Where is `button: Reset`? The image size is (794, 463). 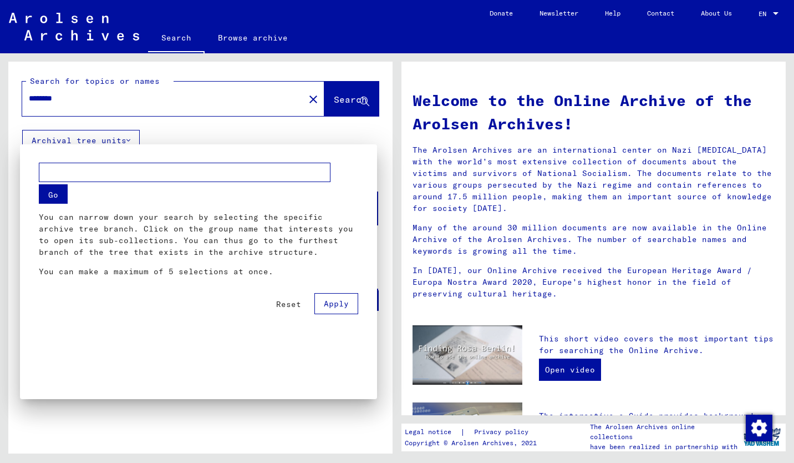 button: Reset is located at coordinates (288, 303).